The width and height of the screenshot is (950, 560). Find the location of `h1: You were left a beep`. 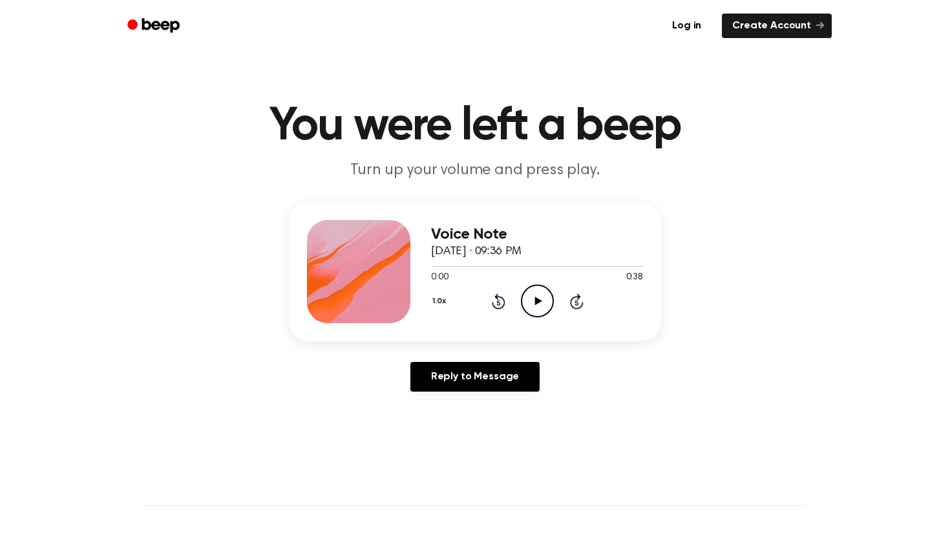

h1: You were left a beep is located at coordinates (475, 126).